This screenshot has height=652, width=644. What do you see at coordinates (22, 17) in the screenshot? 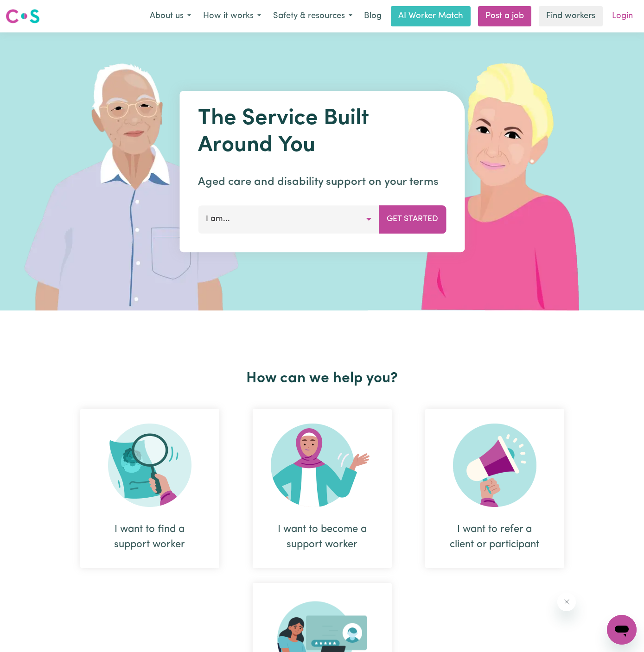
I see `a: Careseekers logo` at bounding box center [22, 17].